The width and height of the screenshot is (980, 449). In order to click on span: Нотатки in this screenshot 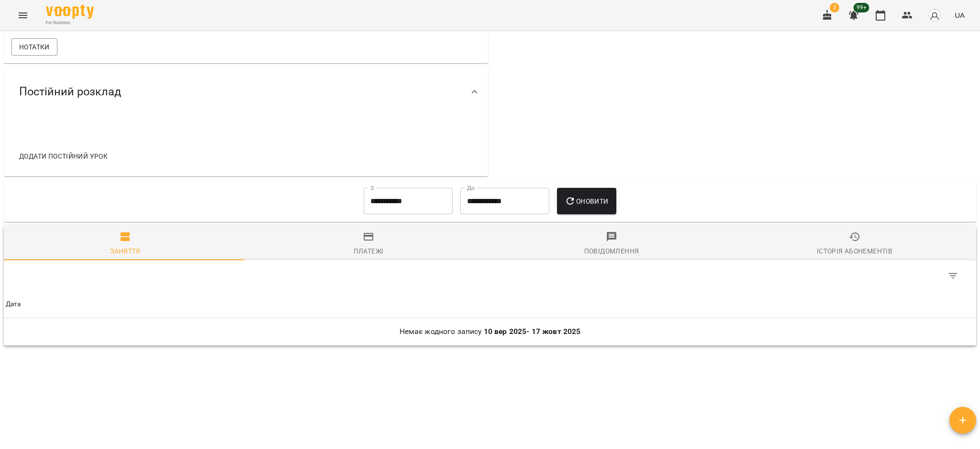, I will do `click(34, 47)`.